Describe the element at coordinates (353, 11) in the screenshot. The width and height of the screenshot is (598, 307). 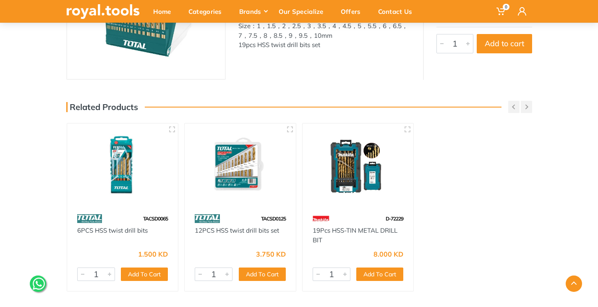
I see `div: Offers` at that location.